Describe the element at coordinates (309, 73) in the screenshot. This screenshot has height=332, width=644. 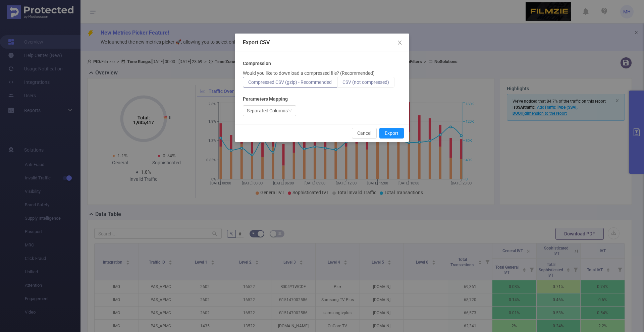
I see `p: Would you like to download a compressed file? (Recommended)` at that location.